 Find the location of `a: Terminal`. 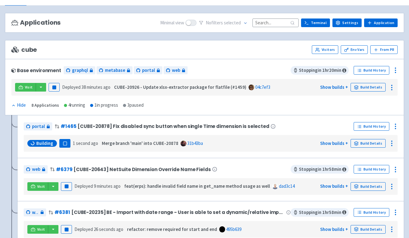

a: Terminal is located at coordinates (316, 23).